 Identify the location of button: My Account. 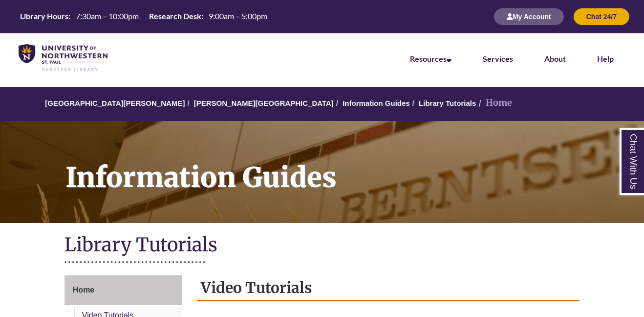
(529, 17).